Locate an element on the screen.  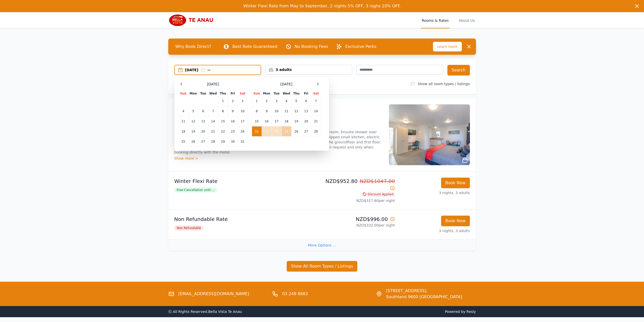
span: Why Book Direct? is located at coordinates (193, 46).